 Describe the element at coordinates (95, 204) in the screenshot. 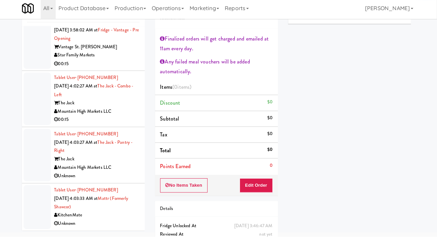

I see `a: Mattr (formerly Shawcor)` at that location.